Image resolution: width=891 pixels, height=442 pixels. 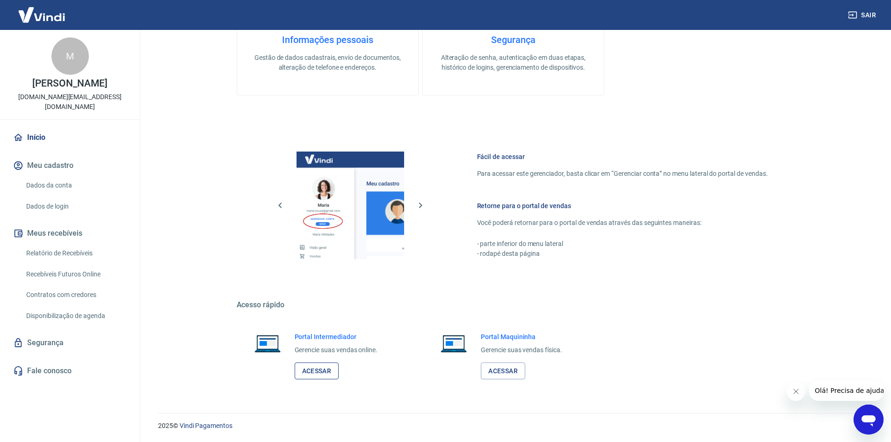 I want to click on h4: Informações pessoais, so click(x=327, y=40).